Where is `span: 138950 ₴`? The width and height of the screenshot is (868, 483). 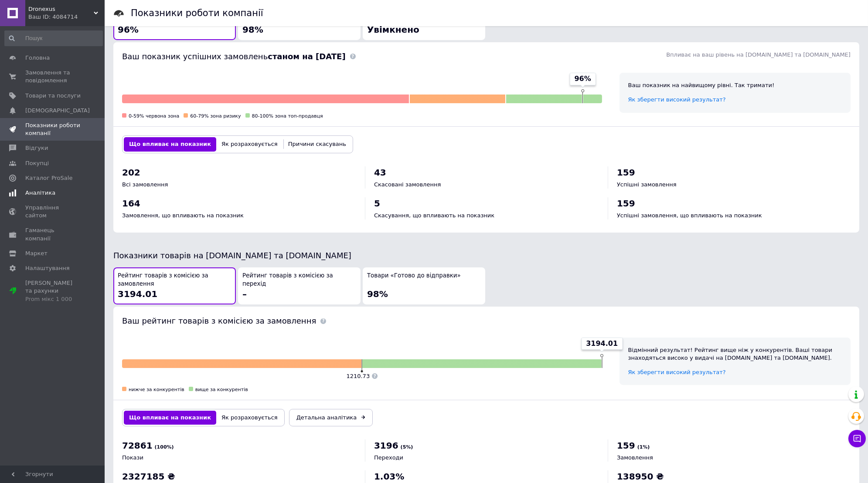 span: 138950 ₴ is located at coordinates (640, 477).